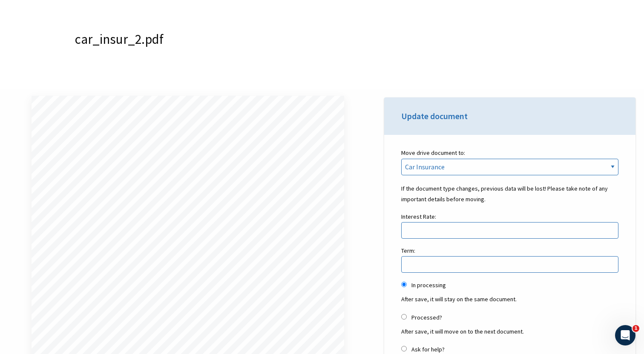  Describe the element at coordinates (510, 259) in the screenshot. I see `label: Term:` at that location.